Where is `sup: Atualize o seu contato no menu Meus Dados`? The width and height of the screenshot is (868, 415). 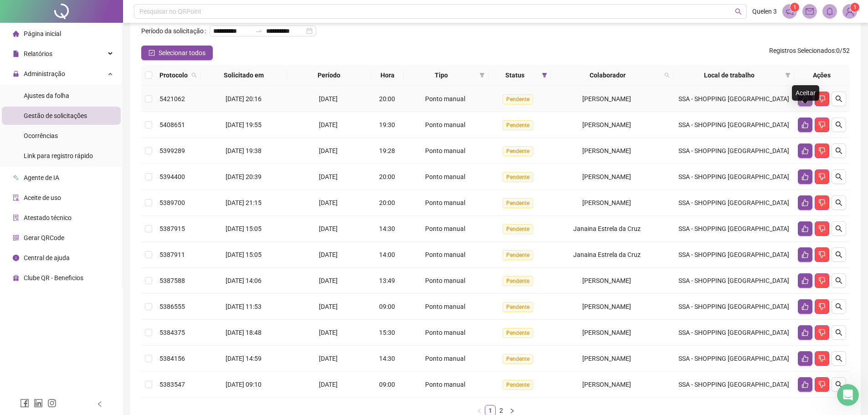
sup: Atualize o seu contato no menu Meus Dados is located at coordinates (855, 7).